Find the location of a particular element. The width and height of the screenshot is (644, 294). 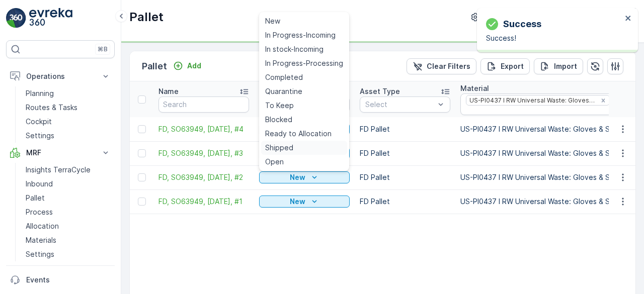

span: Blocked is located at coordinates (278, 120).